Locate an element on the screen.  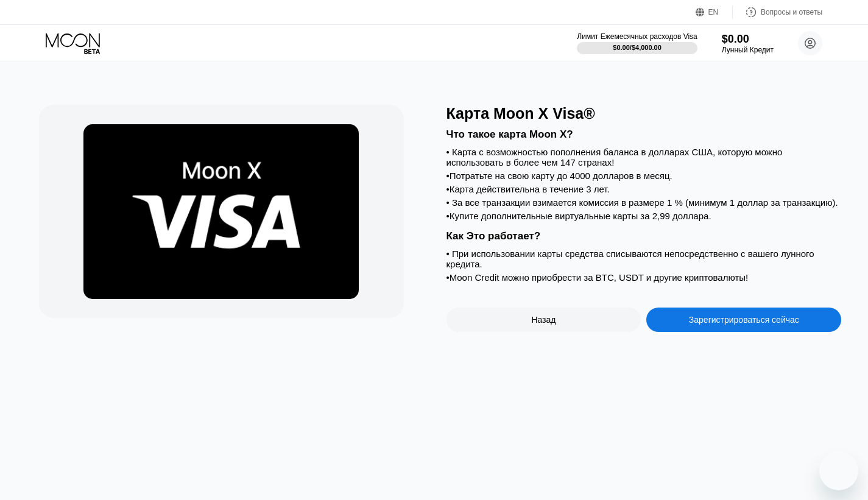
ya-tr-span: Назад is located at coordinates (544, 319).